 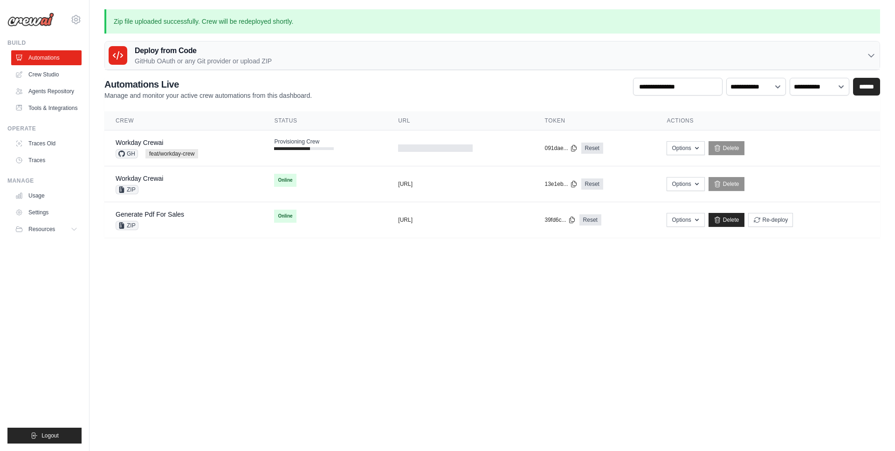 What do you see at coordinates (296, 142) in the screenshot?
I see `span: Provisioning Crew` at bounding box center [296, 142].